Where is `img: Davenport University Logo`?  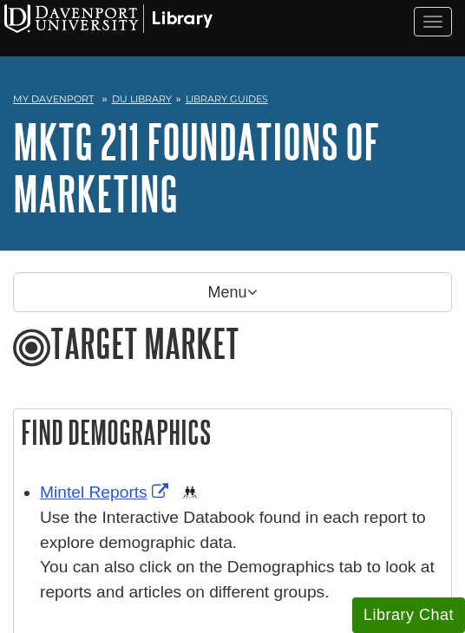
img: Davenport University Logo is located at coordinates (108, 18).